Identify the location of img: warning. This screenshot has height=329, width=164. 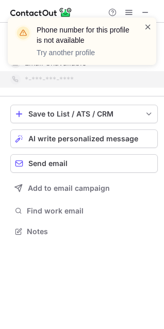
(23, 33).